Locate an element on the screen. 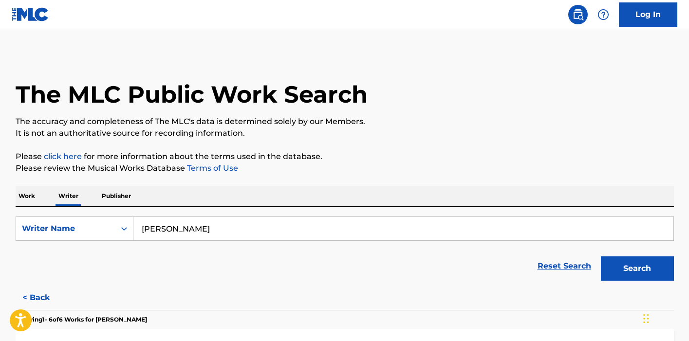 The image size is (689, 341). p: Work is located at coordinates (27, 196).